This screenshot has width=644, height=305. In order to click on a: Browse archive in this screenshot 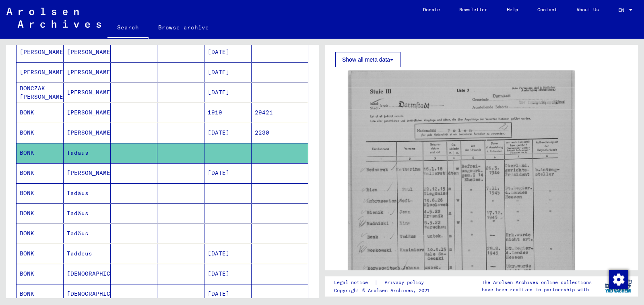, I will do `click(184, 28)`.